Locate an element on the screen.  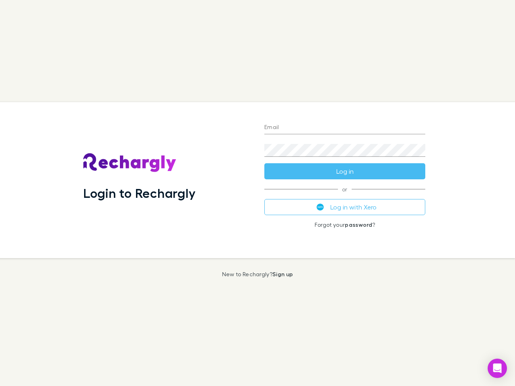
a: Sign up is located at coordinates (283, 274).